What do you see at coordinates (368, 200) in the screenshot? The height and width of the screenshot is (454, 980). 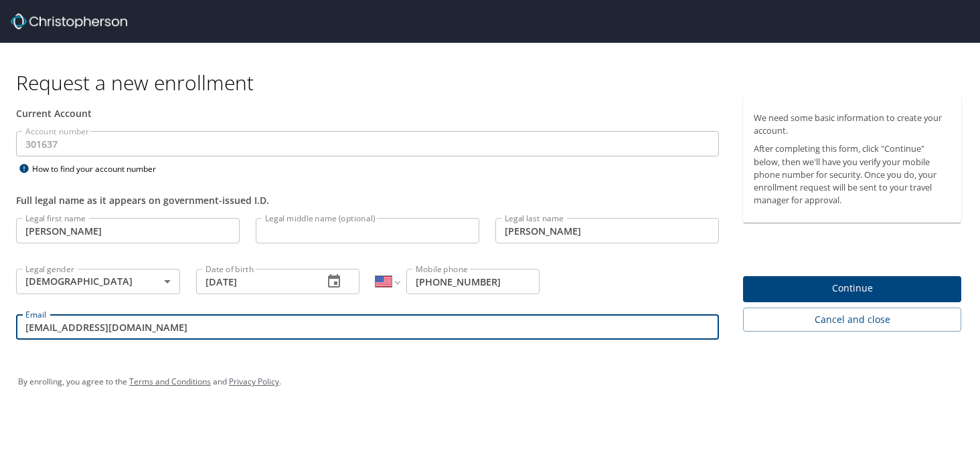 I see `div: Full legal name as it appears on government-issued I.D.` at bounding box center [368, 200].